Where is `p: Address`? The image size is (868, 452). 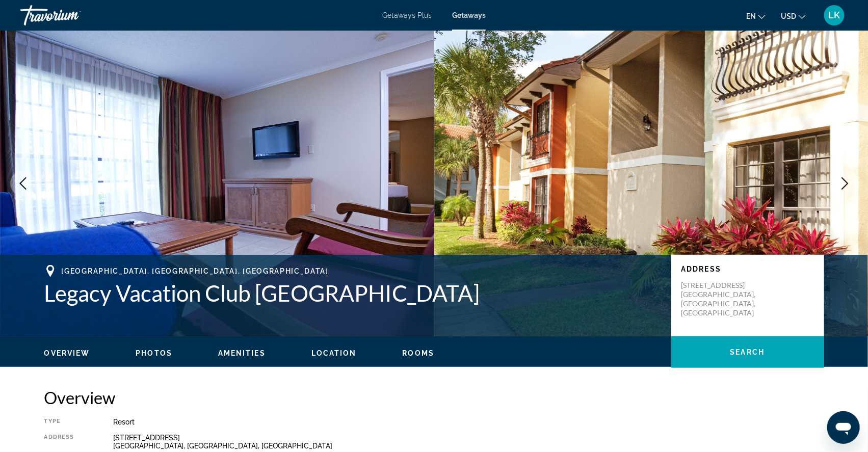
p: Address is located at coordinates (748, 269).